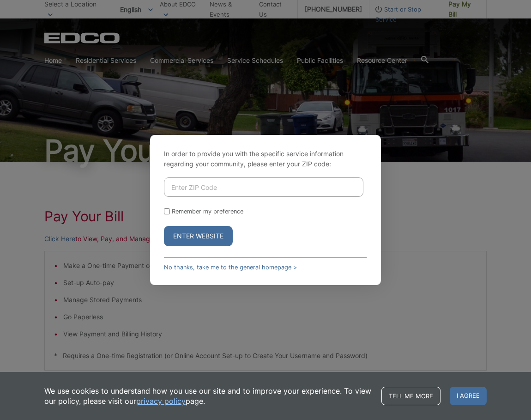 The height and width of the screenshot is (420, 531). What do you see at coordinates (207, 211) in the screenshot?
I see `label: Remember my preference` at bounding box center [207, 211].